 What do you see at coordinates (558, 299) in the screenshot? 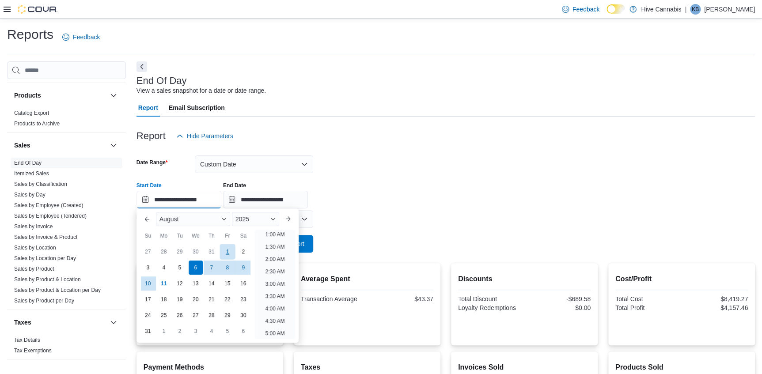
I see `div: -$689.58` at bounding box center [558, 299].